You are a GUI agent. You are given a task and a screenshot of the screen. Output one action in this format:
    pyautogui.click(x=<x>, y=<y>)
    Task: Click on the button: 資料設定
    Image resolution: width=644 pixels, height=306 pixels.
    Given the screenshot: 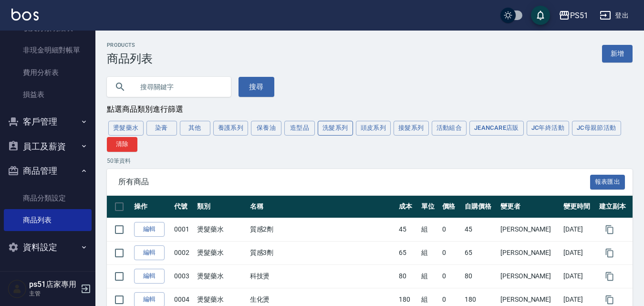 What is the action you would take?
    pyautogui.click(x=48, y=247)
    